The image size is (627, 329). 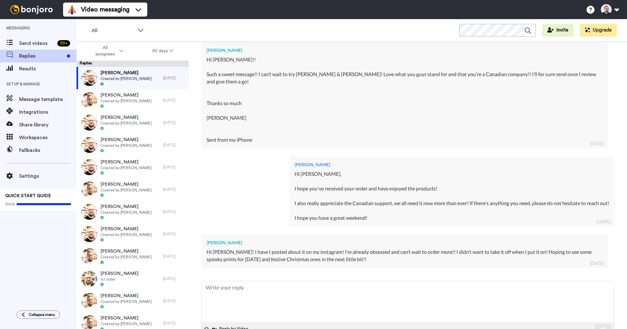 What do you see at coordinates (42, 56) in the screenshot?
I see `span: Replies` at bounding box center [42, 56].